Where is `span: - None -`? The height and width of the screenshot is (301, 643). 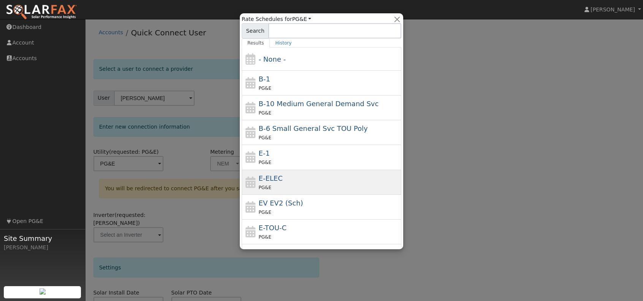
span: - None - is located at coordinates (272, 59).